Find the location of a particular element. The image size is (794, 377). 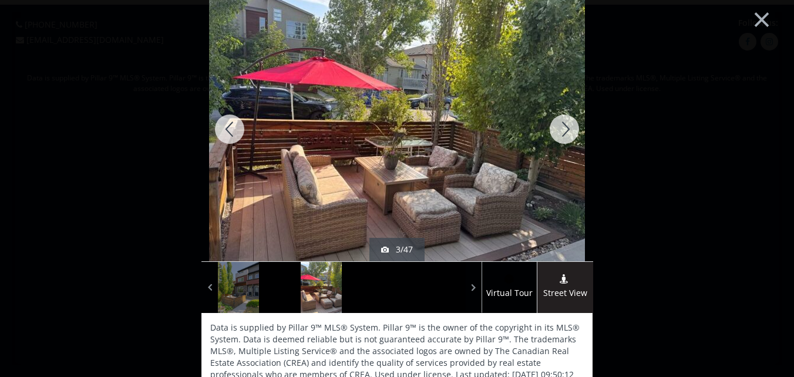

div: 3/47 is located at coordinates (397, 250).